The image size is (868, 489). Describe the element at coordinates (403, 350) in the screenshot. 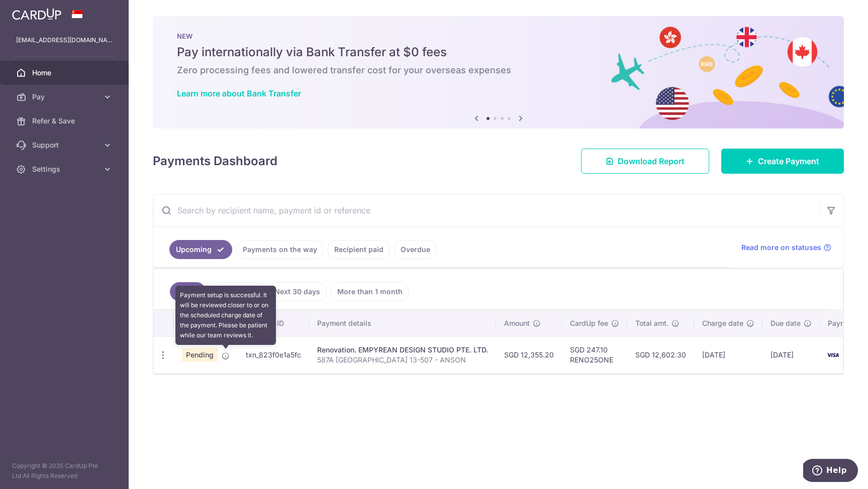

I see `div: Renovation. EMPYREAN DESIGN STUDIO PTE. LTD.` at that location.